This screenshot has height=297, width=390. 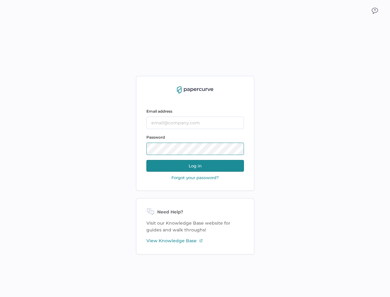 I want to click on button: Log in, so click(x=195, y=166).